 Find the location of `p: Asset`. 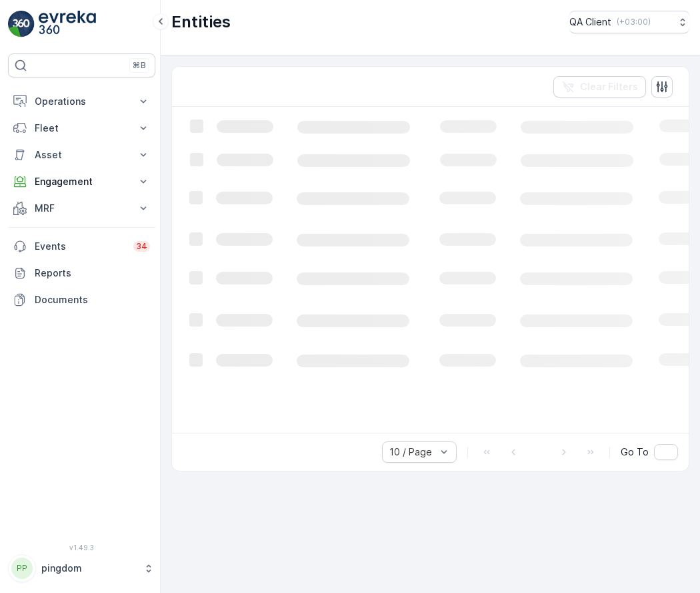

p: Asset is located at coordinates (81, 155).